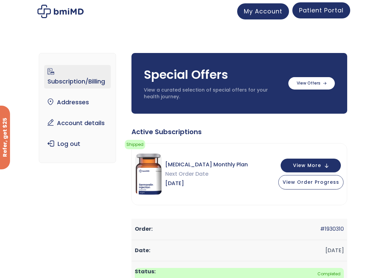  Describe the element at coordinates (213, 75) in the screenshot. I see `h3: Special Offers` at that location.